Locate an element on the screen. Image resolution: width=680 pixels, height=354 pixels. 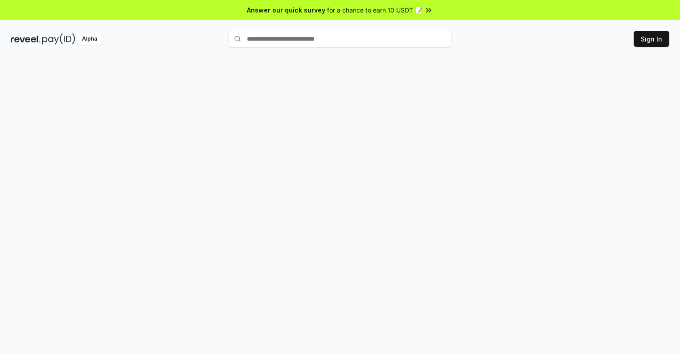
button: Sign In is located at coordinates (652, 39).